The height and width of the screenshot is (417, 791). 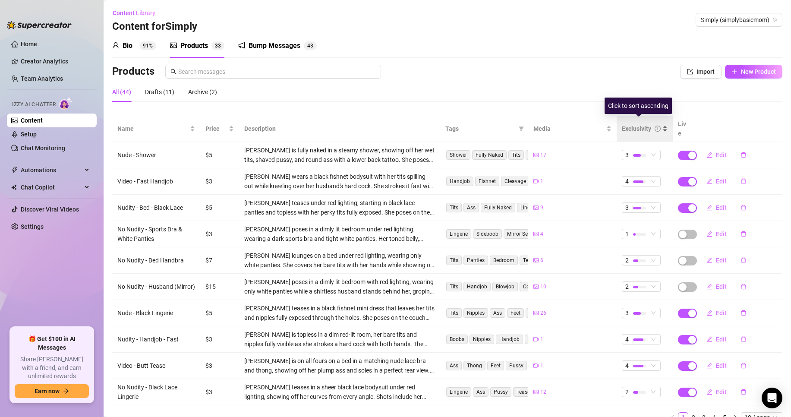 I want to click on span: Shower, so click(x=459, y=155).